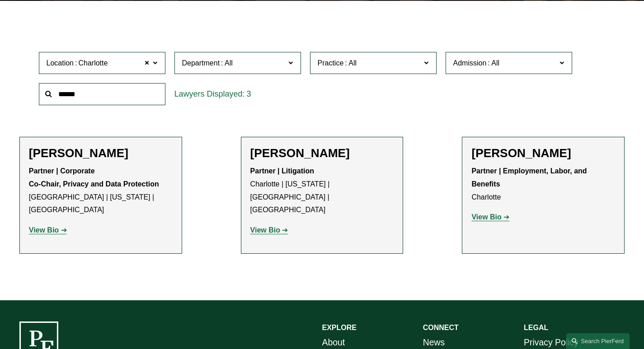  Describe the element at coordinates (530, 178) in the screenshot. I see `strong: Partner | Employment, Labor, and Benefits` at that location.